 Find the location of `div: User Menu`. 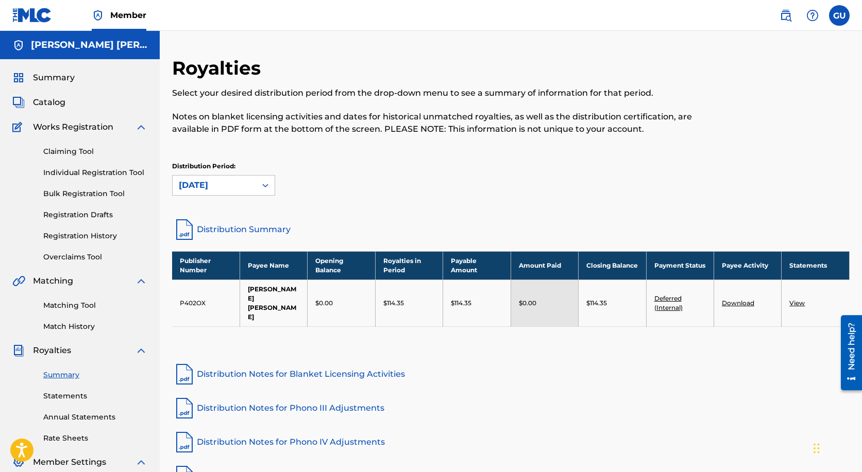

div: User Menu is located at coordinates (839, 15).